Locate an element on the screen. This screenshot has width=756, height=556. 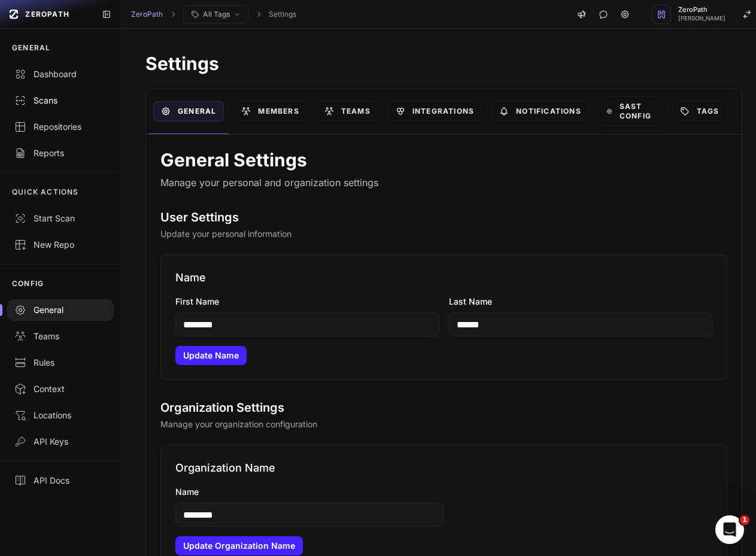
a: Tags is located at coordinates (699, 111).